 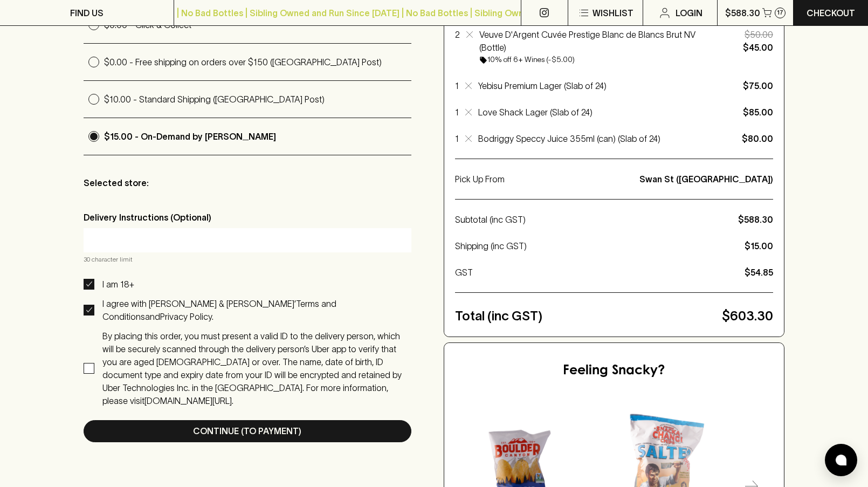 What do you see at coordinates (252, 368) in the screenshot?
I see `p: By placing this order, you must present a valid ID to the delivery person, which will be securely...` at bounding box center [252, 368].